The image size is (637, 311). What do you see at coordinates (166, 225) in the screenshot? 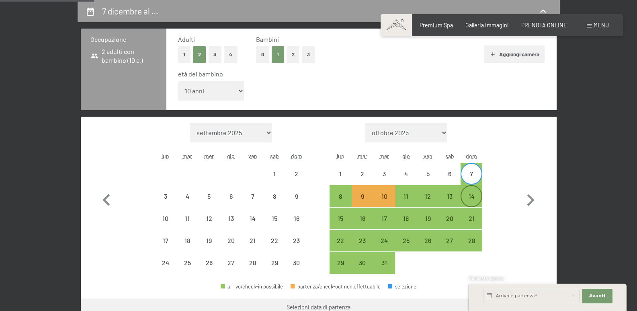
I see `div: 10` at bounding box center [166, 225].